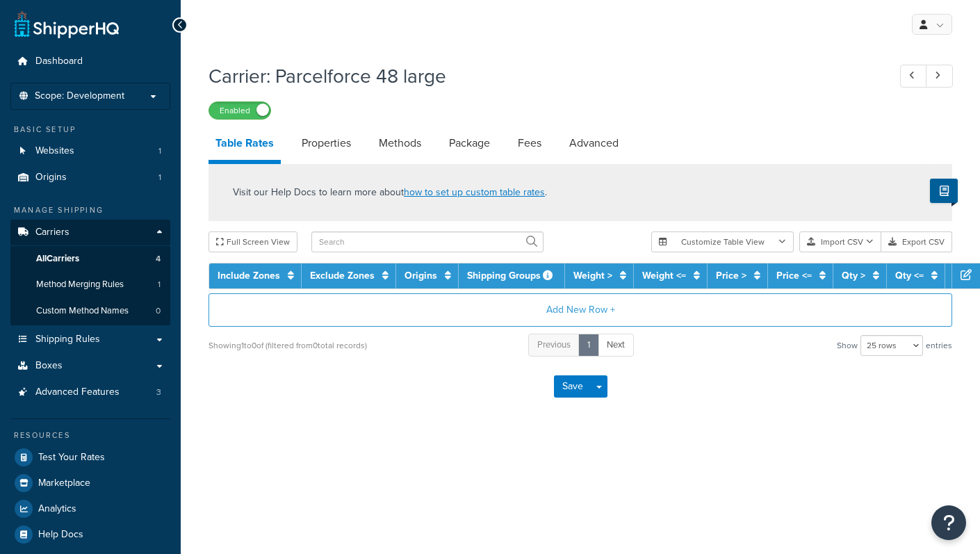  I want to click on input: Search, so click(428, 242).